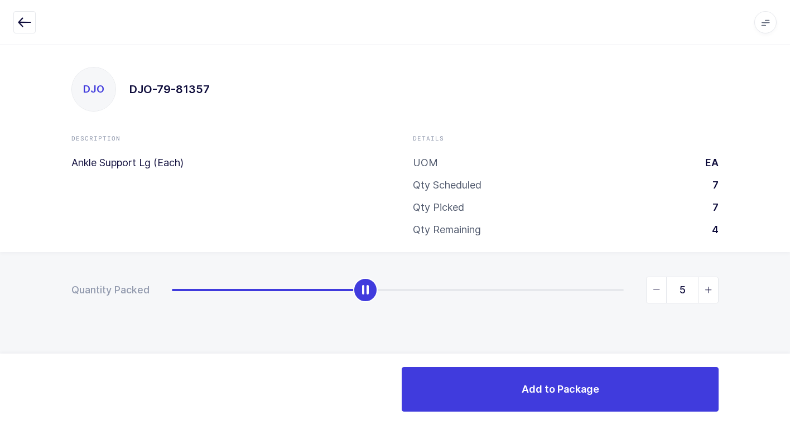 This screenshot has height=425, width=790. What do you see at coordinates (711, 230) in the screenshot?
I see `div: 4` at bounding box center [711, 230].